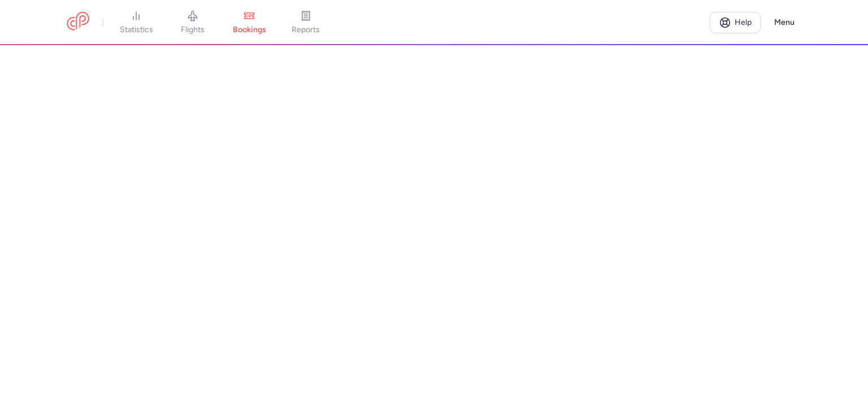 The height and width of the screenshot is (397, 868). I want to click on span: Help, so click(743, 22).